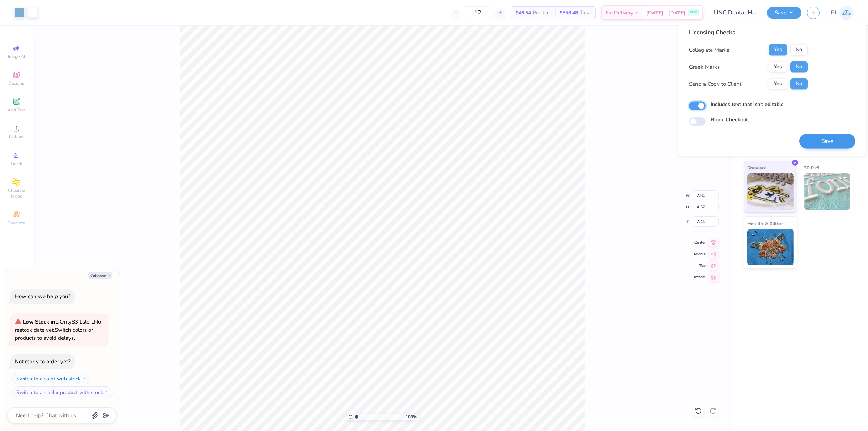  What do you see at coordinates (765, 224) in the screenshot?
I see `span: Metallic & Glitter` at bounding box center [765, 224].